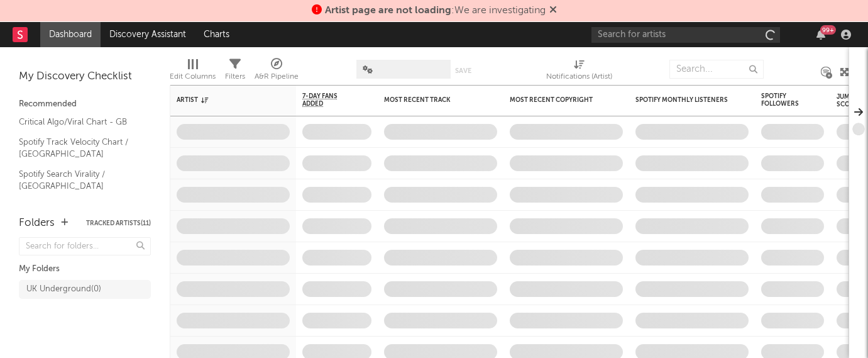 The width and height of the screenshot is (868, 358). I want to click on div: UK Underground ( 0 ), so click(64, 290).